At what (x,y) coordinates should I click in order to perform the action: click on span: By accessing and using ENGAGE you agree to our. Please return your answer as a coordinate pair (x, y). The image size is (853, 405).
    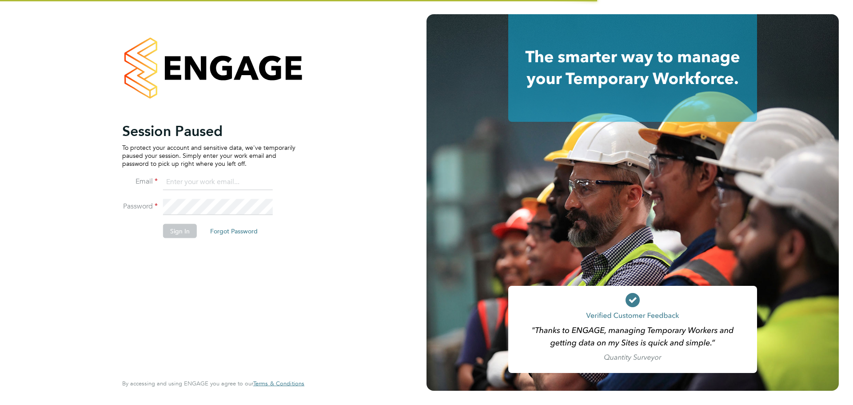
    Looking at the image, I should click on (213, 383).